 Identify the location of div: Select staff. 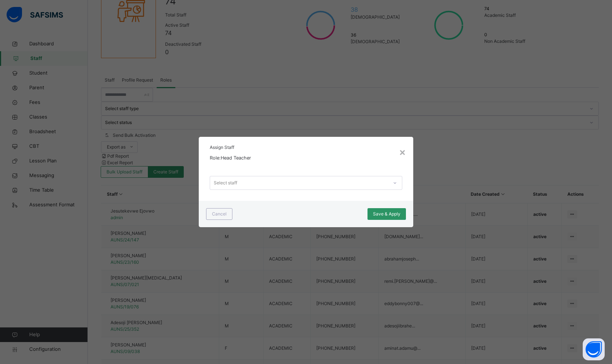
(226, 183).